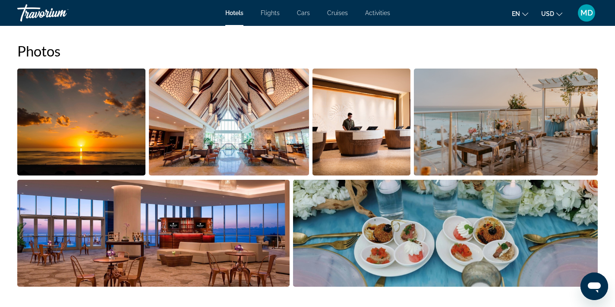  What do you see at coordinates (337, 13) in the screenshot?
I see `a: Cruises` at bounding box center [337, 13].